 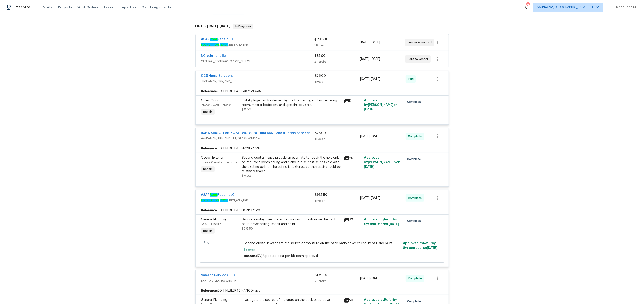 I want to click on span: Work Orders, so click(x=88, y=7).